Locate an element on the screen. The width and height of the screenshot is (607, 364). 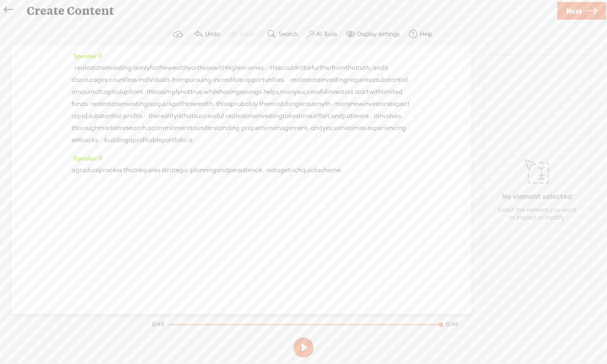
button: AI Tools is located at coordinates (323, 34).